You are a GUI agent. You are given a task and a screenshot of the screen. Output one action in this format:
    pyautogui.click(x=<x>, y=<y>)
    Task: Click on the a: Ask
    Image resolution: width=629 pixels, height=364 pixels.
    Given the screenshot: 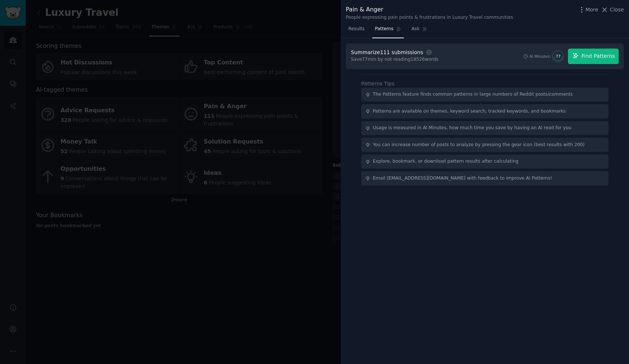 What is the action you would take?
    pyautogui.click(x=419, y=31)
    